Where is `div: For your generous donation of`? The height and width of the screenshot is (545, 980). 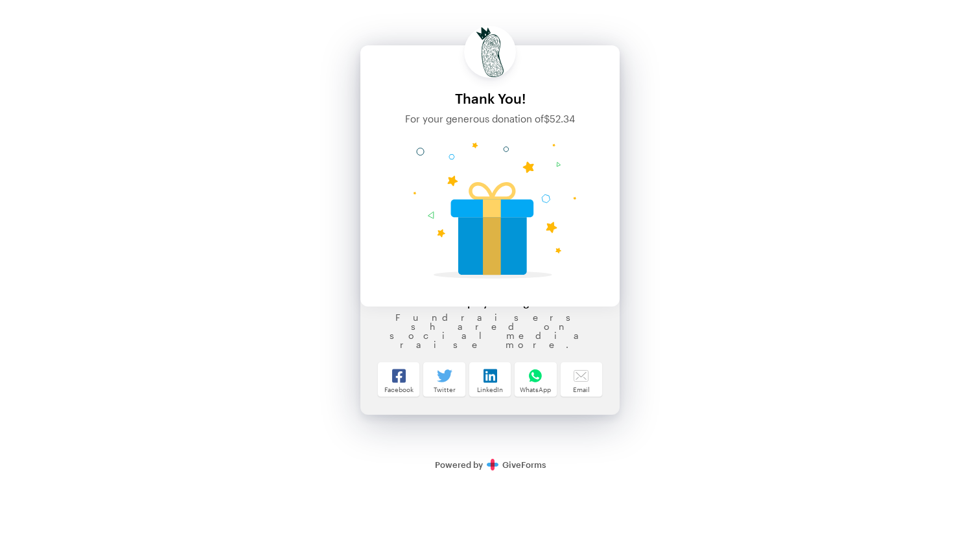 div: For your generous donation of is located at coordinates (490, 119).